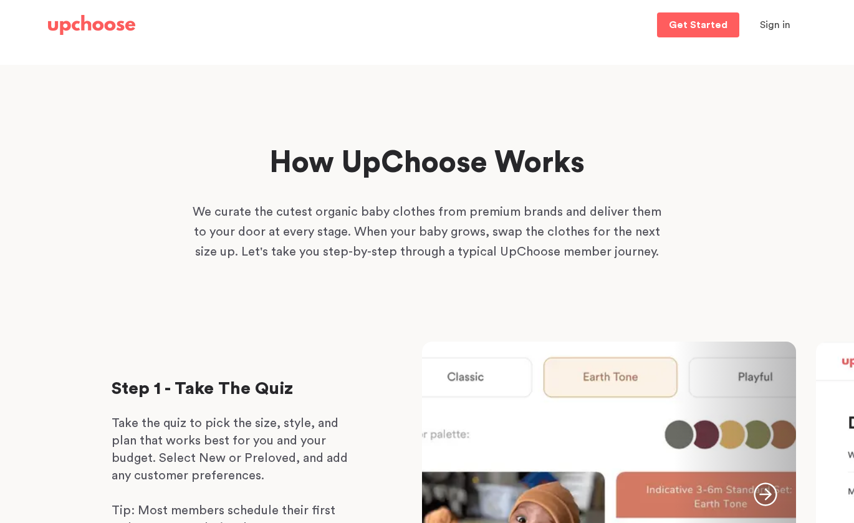 The image size is (854, 523). I want to click on img: UpChoose, so click(92, 25).